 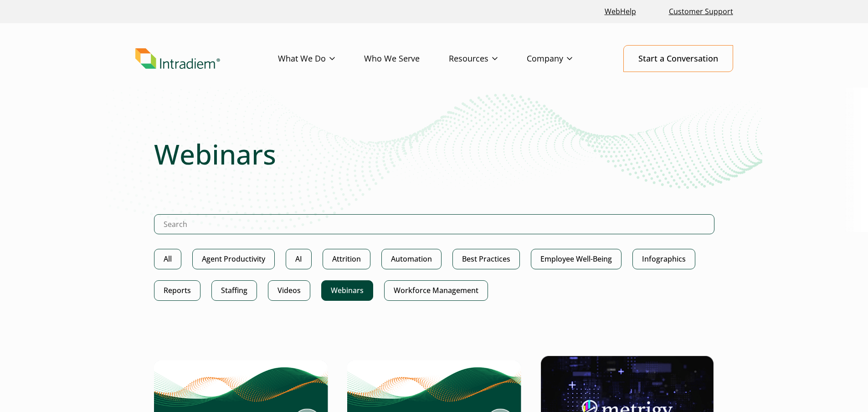 I want to click on h1: Webinars, so click(x=434, y=154).